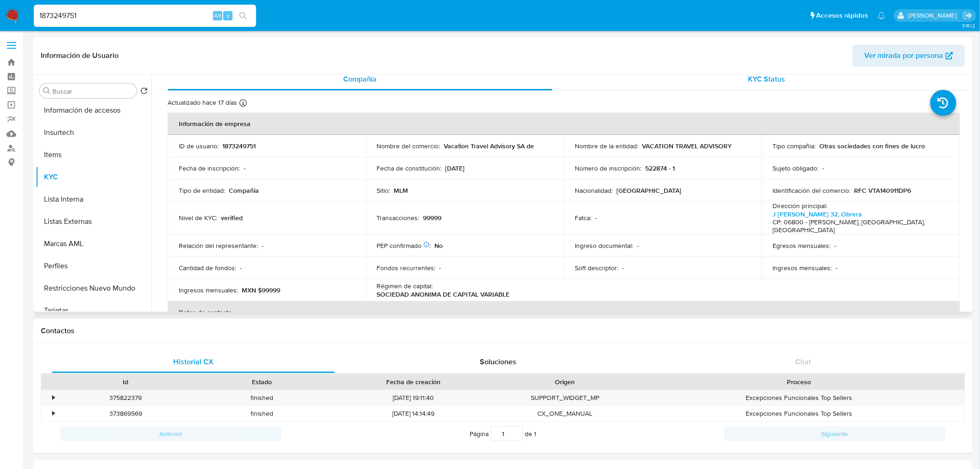 The width and height of the screenshot is (980, 469). What do you see at coordinates (934, 15) in the screenshot?
I see `p: fernanda.escarenogarcia@mercadolibre.com.mx` at bounding box center [934, 15].